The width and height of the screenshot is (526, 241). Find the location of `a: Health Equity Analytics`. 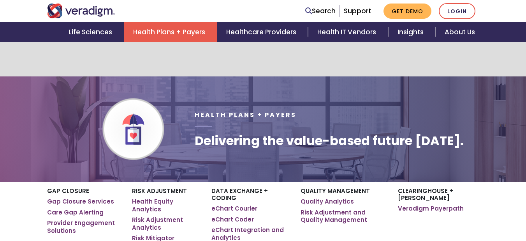

a: Health Equity Analytics is located at coordinates (166, 205).